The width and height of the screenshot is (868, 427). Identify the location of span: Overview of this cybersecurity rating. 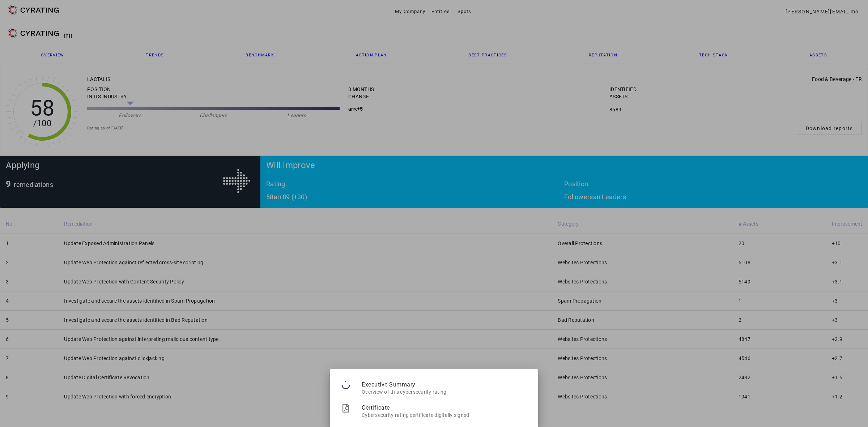
(444, 391).